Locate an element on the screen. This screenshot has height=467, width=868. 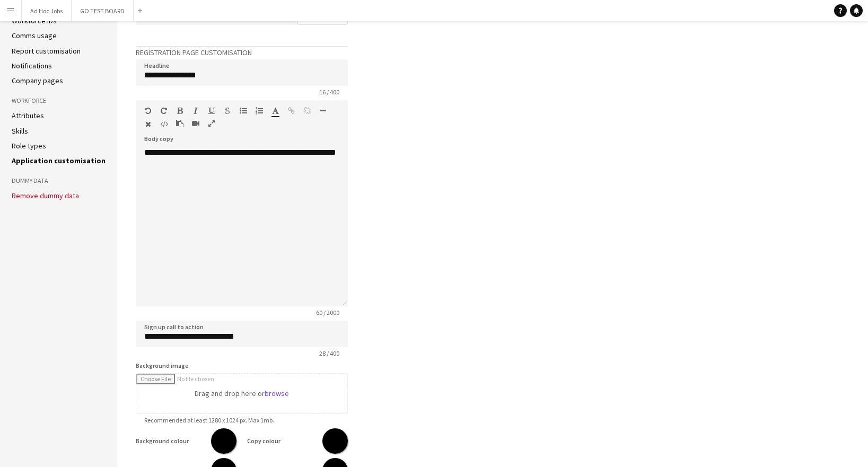
button: Horizontal Line is located at coordinates (323, 111).